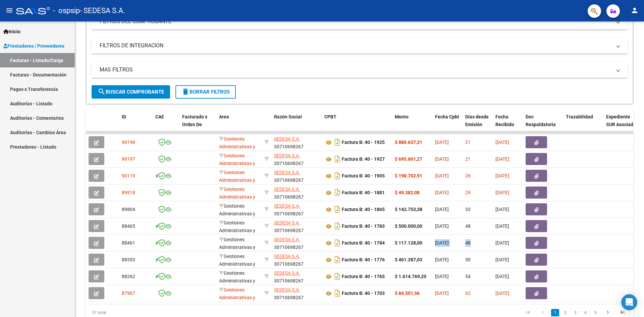  What do you see at coordinates (408, 226) in the screenshot?
I see `strong: $ 500.000,00` at bounding box center [408, 226].